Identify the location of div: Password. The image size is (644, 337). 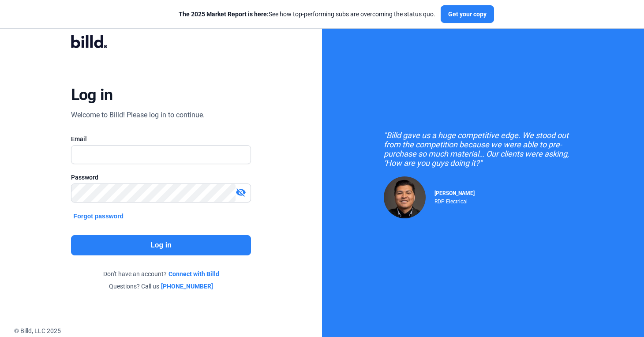
(161, 177).